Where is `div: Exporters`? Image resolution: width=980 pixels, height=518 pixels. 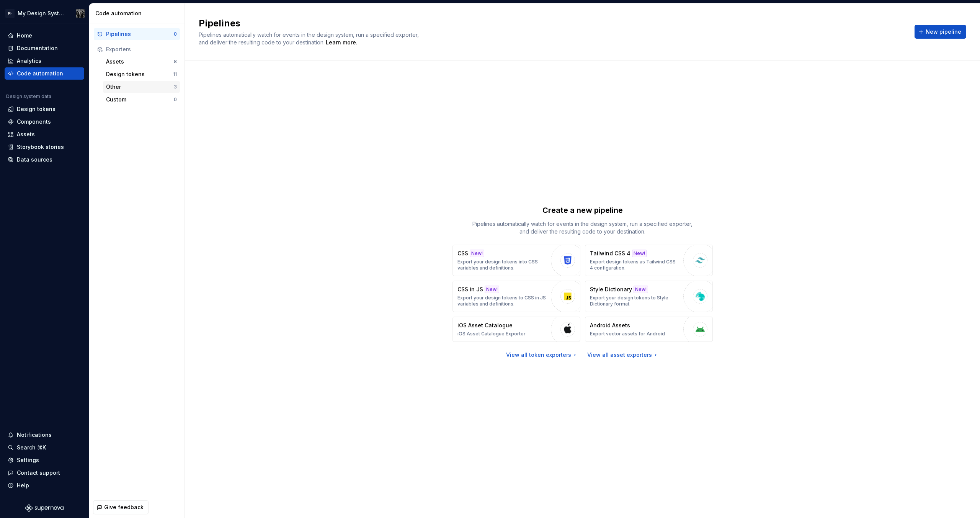
div: Exporters is located at coordinates (141, 49).